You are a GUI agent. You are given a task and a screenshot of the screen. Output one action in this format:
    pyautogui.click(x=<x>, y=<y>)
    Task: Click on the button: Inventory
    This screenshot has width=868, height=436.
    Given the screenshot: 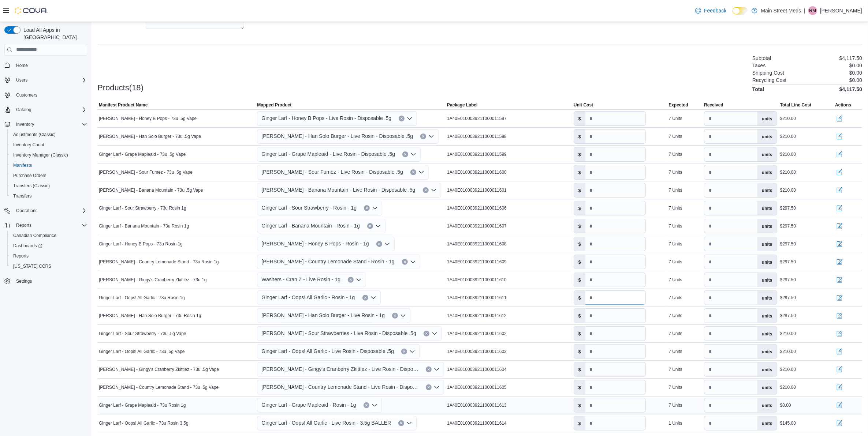 What is the action you would take?
    pyautogui.click(x=25, y=125)
    